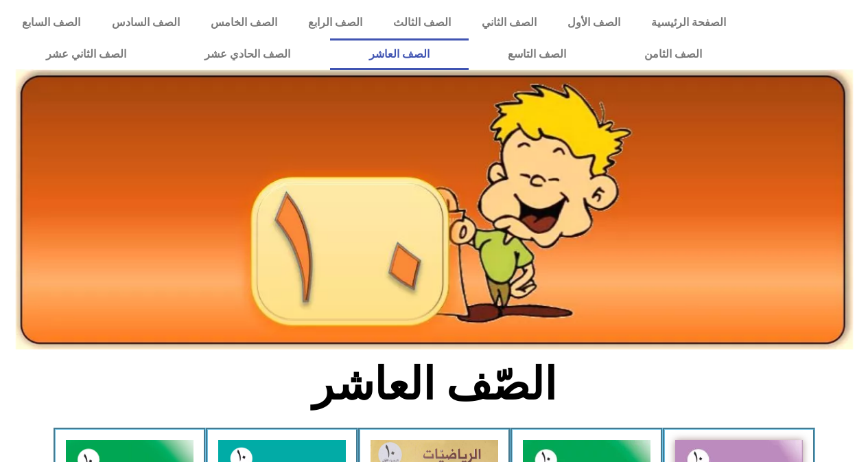 The image size is (868, 462). Describe the element at coordinates (688, 23) in the screenshot. I see `a: الصفحة الرئيسية` at that location.